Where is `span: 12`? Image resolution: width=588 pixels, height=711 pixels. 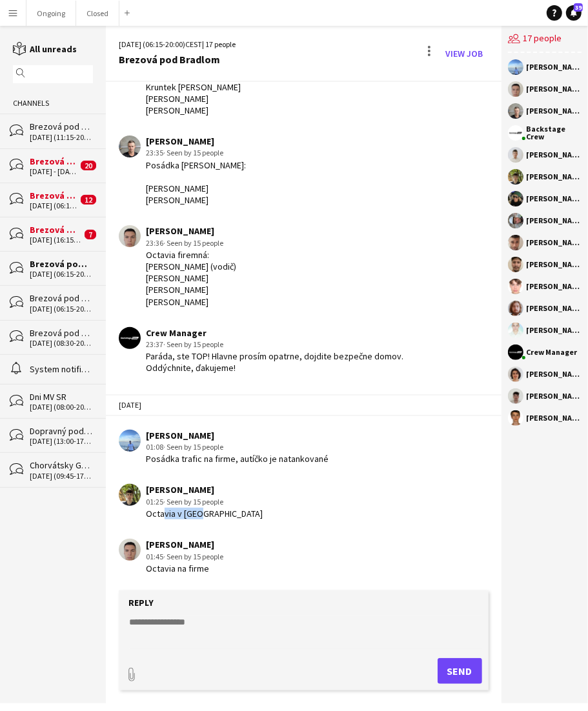 span: 12 is located at coordinates (88, 199).